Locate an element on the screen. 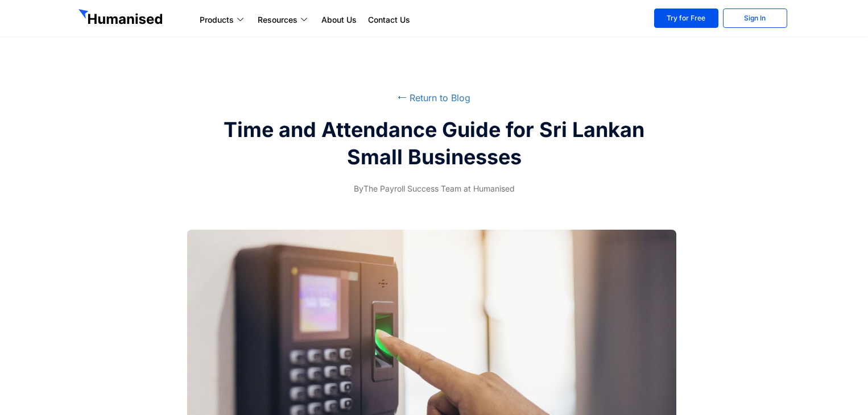 Image resolution: width=868 pixels, height=415 pixels. a: Try for Free is located at coordinates (686, 18).